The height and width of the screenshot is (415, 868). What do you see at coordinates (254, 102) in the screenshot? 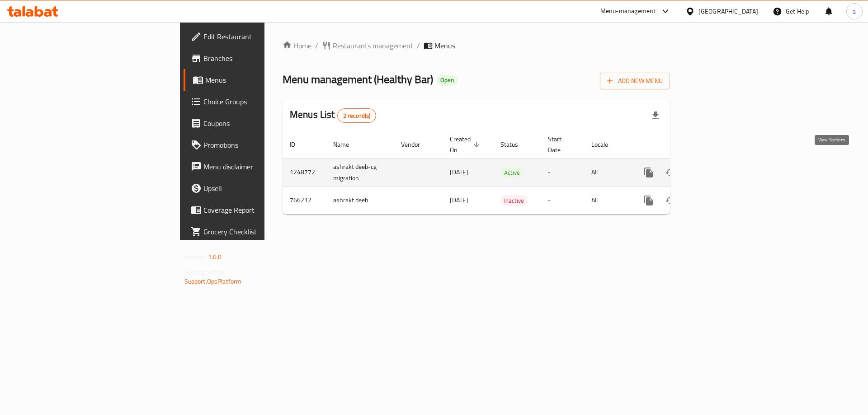
I see `a: Choice Groups` at bounding box center [254, 102].